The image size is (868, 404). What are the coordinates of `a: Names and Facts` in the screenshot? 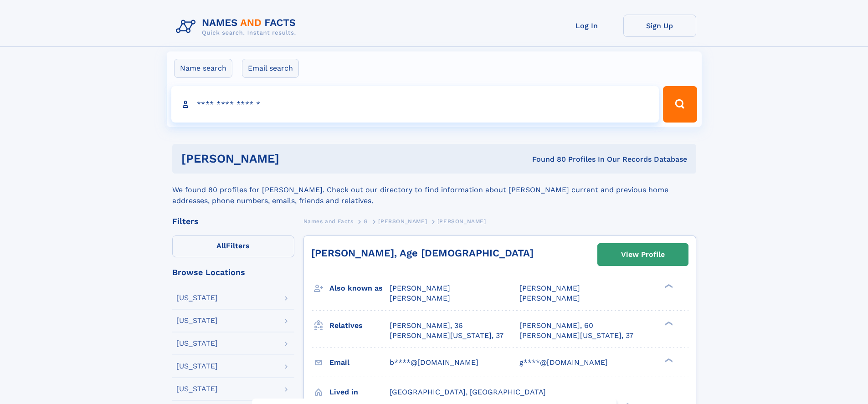 It's located at (329, 221).